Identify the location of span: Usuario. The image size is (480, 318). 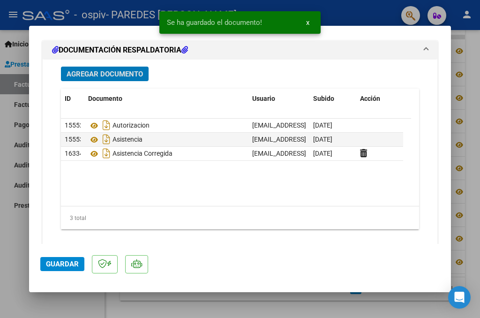
(263, 98).